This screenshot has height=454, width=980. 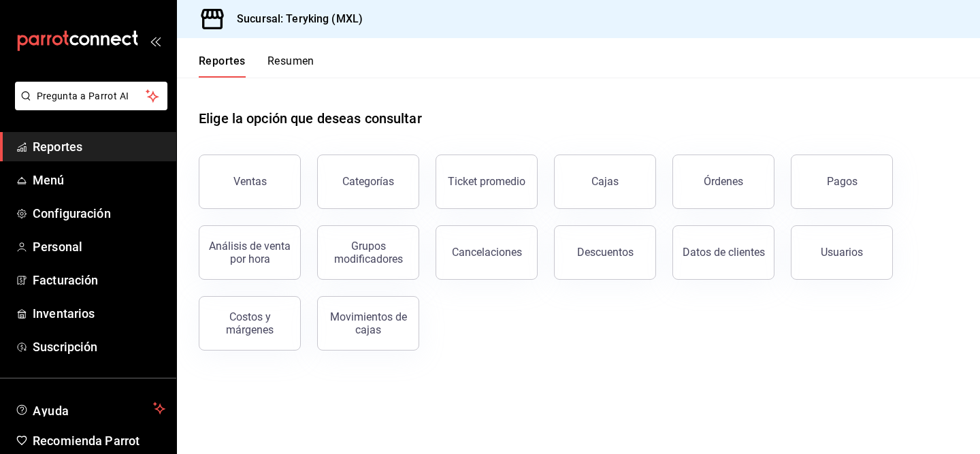 I want to click on button: Resumen, so click(x=290, y=66).